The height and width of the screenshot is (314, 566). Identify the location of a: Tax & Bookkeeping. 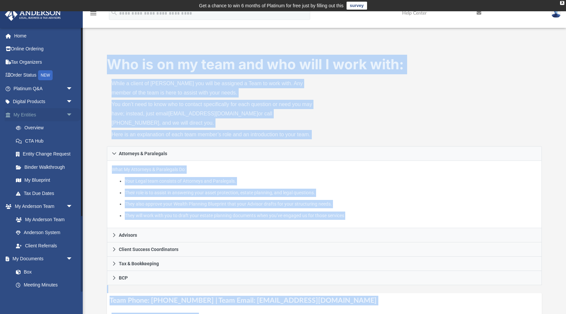
(324, 263).